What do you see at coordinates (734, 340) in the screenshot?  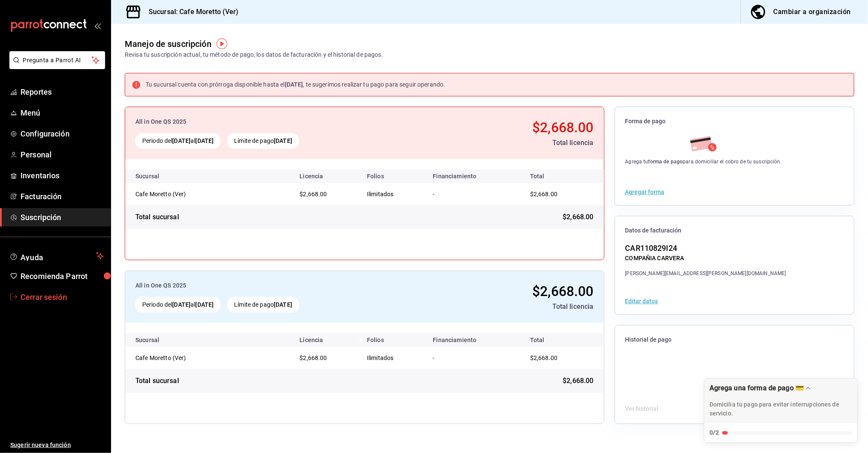 I see `span: Historial de pago` at bounding box center [734, 340].